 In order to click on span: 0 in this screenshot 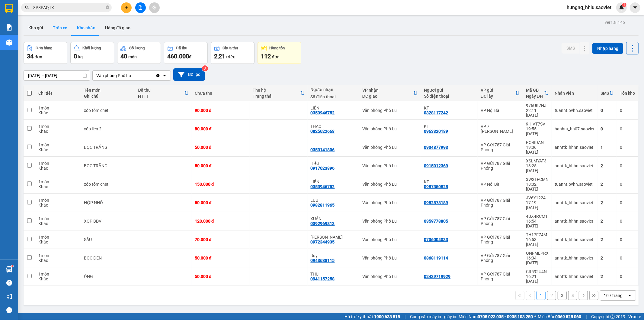, I will do `click(75, 56)`.